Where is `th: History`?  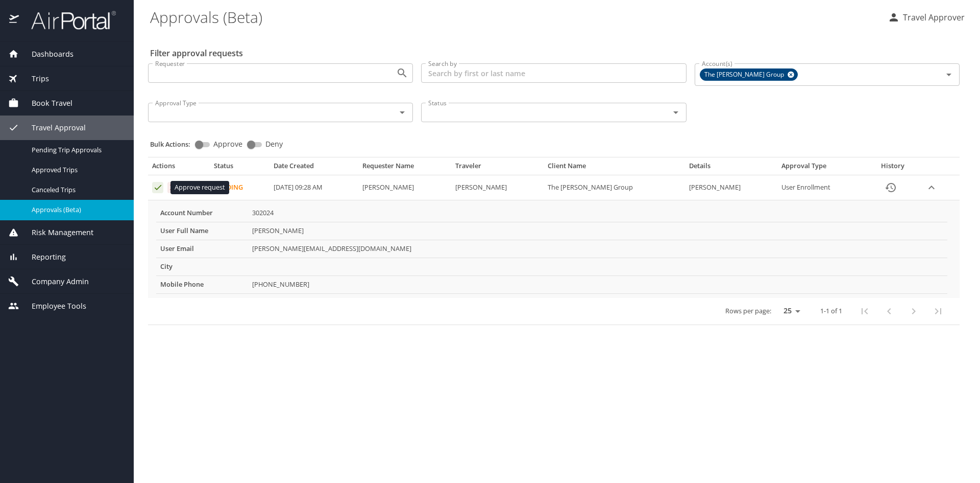 th: History is located at coordinates (893, 168).